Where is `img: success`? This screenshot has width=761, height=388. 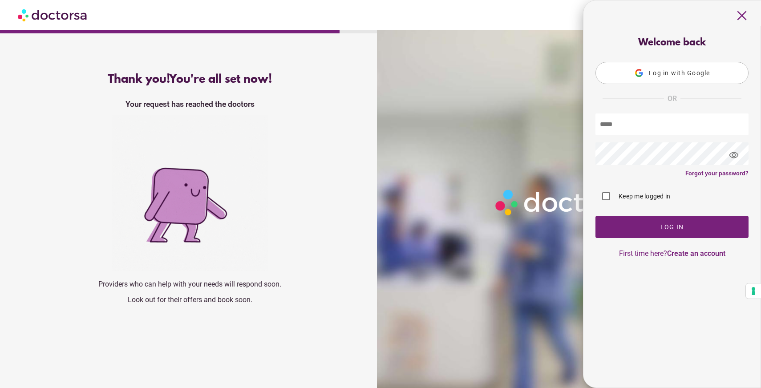 img: success is located at coordinates (190, 193).